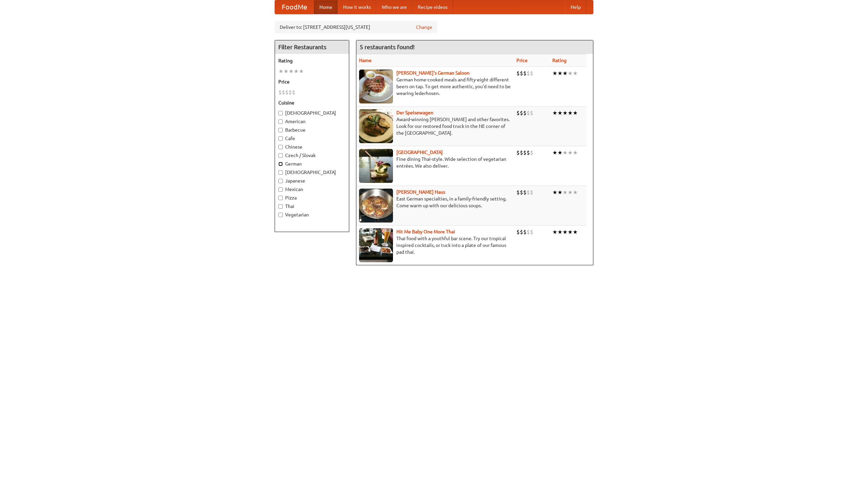  What do you see at coordinates (376, 86) in the screenshot?
I see `img: esthers.jpg` at bounding box center [376, 86].